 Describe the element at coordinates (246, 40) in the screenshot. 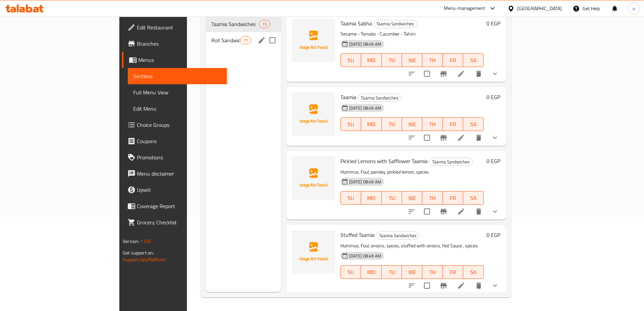

I see `span: 11` at that location.